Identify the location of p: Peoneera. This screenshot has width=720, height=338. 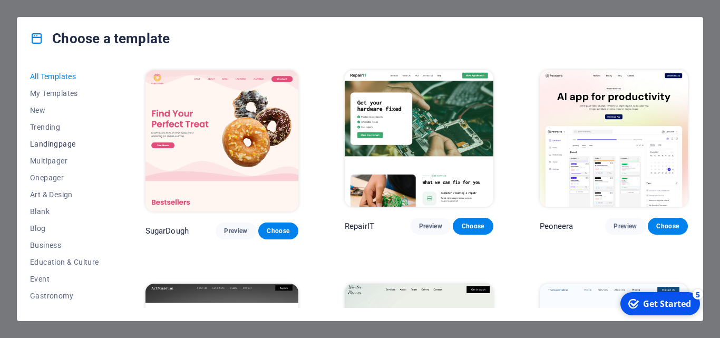
(556, 226).